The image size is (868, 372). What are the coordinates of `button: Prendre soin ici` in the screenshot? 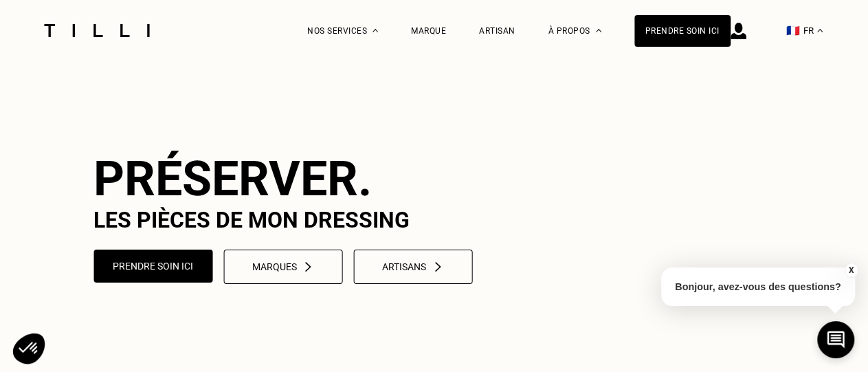 It's located at (152, 266).